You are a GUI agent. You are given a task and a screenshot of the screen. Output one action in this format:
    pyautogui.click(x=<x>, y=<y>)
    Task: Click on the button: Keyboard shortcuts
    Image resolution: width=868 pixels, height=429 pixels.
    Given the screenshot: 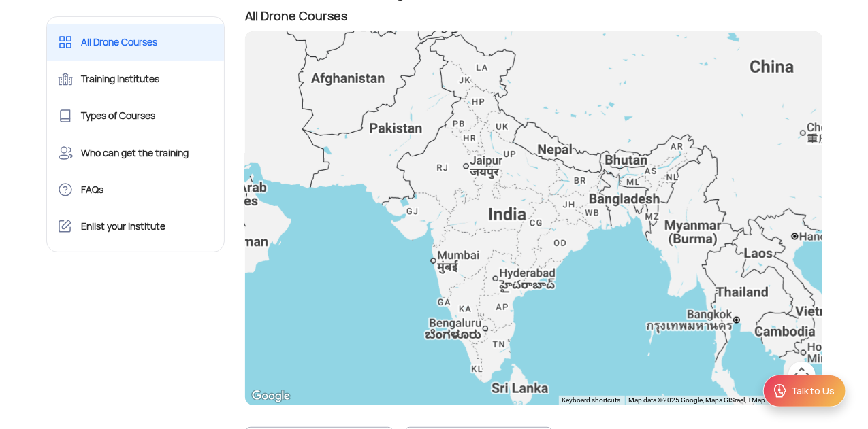 What is the action you would take?
    pyautogui.click(x=591, y=401)
    